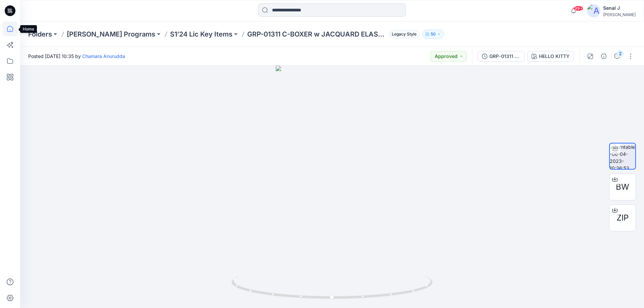 Image resolution: width=644 pixels, height=308 pixels. Describe the element at coordinates (554, 56) in the screenshot. I see `div: HELLO KITTY` at that location.